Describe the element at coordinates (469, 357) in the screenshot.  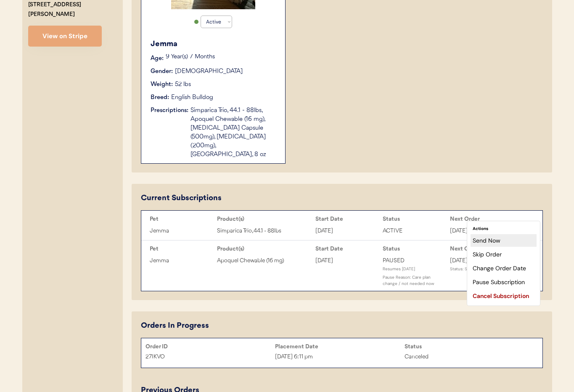
I see `div: Canceled` at that location.